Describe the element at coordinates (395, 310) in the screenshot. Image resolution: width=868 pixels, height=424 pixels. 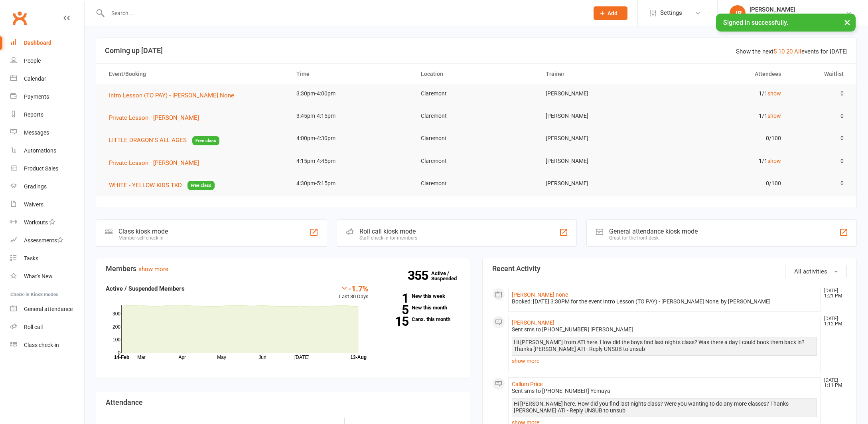
I see `strong: 5` at that location.